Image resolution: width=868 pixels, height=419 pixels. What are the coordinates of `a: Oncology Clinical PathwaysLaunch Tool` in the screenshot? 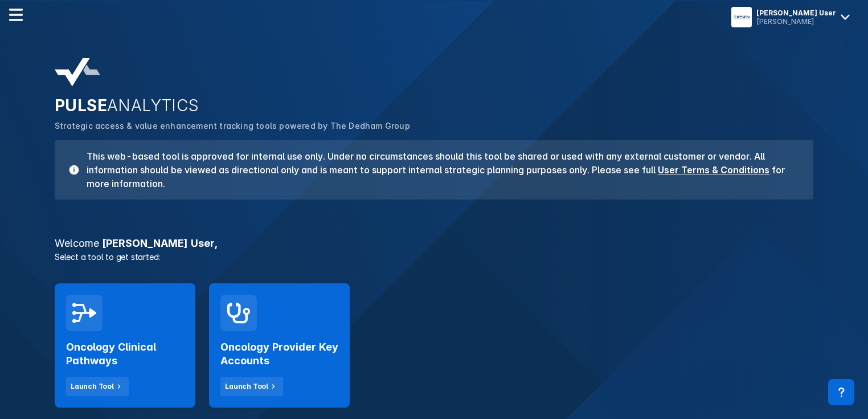 It's located at (125, 345).